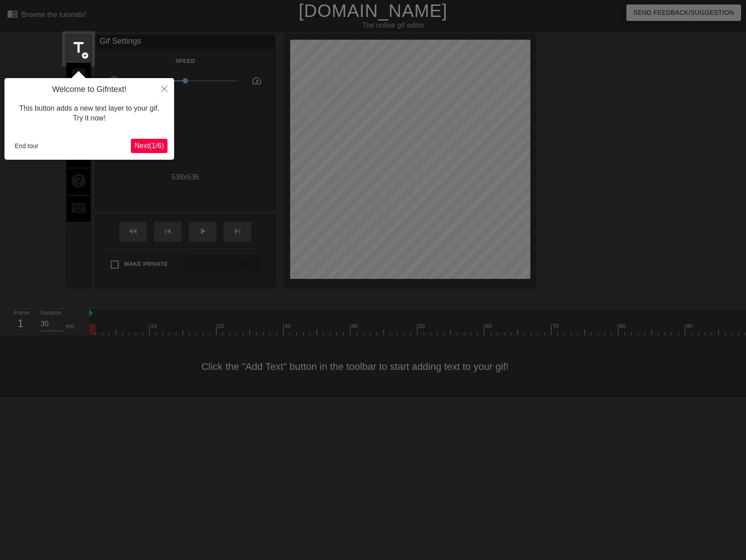 The height and width of the screenshot is (560, 746). What do you see at coordinates (164, 88) in the screenshot?
I see `button: Close` at bounding box center [164, 88].